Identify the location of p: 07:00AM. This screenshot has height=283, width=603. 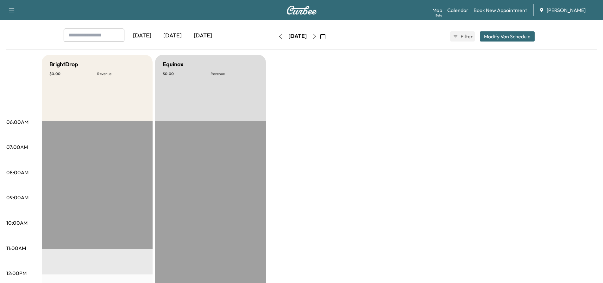
(17, 147).